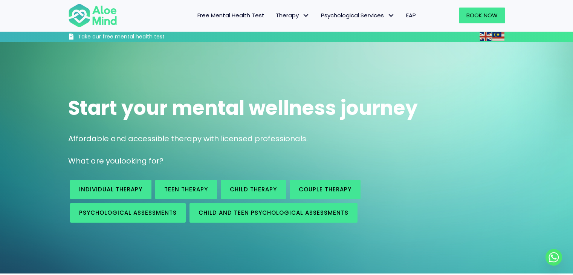  What do you see at coordinates (293, 15) in the screenshot?
I see `span: Therapy` at bounding box center [293, 15].